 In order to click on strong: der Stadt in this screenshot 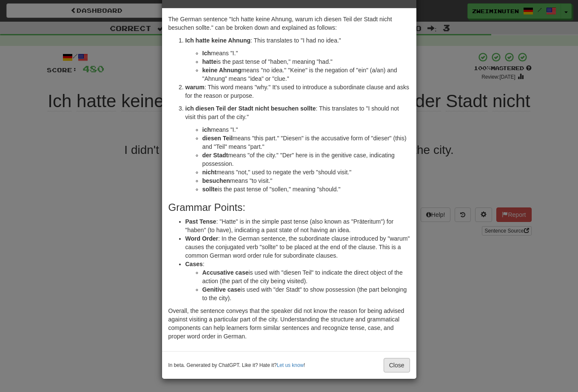, I will do `click(215, 156)`.